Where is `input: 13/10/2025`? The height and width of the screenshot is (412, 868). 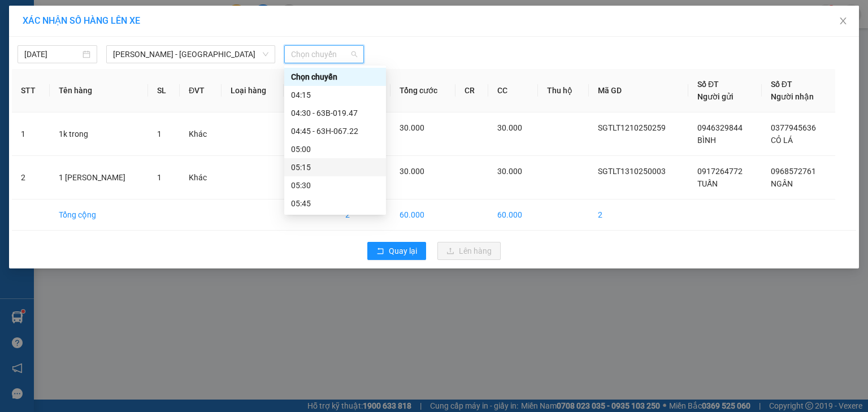
input: 13/10/2025 is located at coordinates (52, 54).